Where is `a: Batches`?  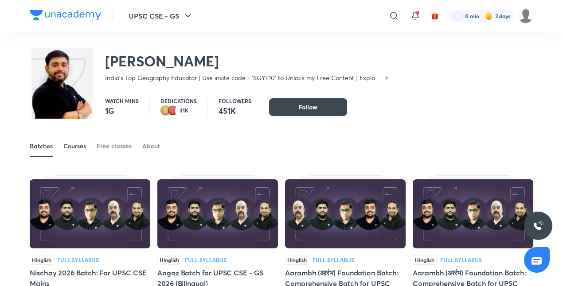 a: Batches is located at coordinates (41, 146).